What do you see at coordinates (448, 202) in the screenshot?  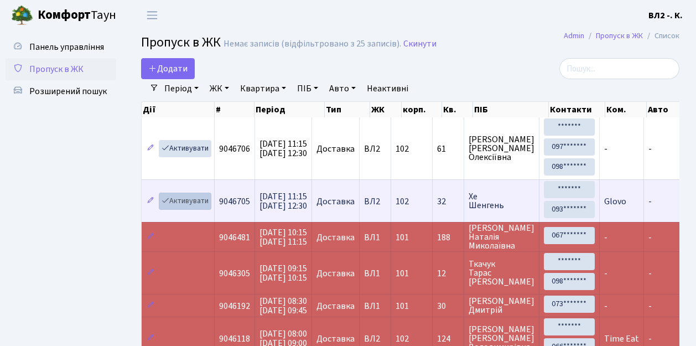 I see `span: 32` at bounding box center [448, 202].